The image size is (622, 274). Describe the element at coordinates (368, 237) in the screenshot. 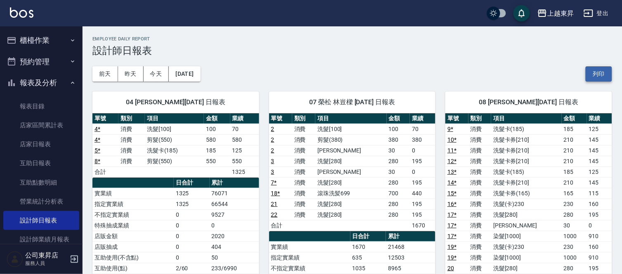

I see `th: 日合計` at that location.